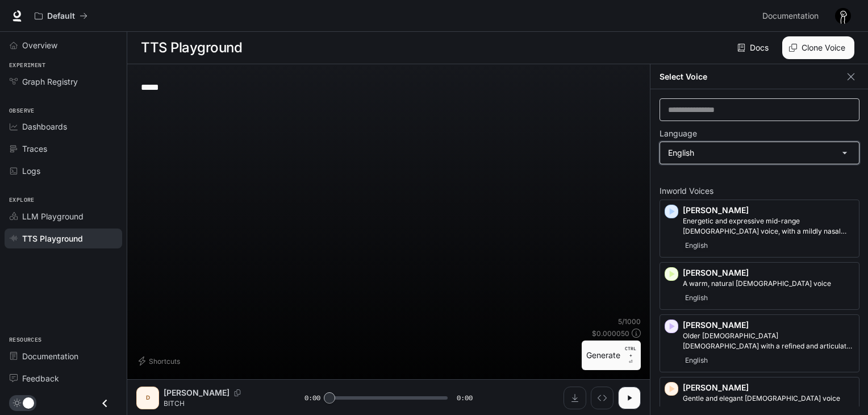 The height and width of the screenshot is (415, 868). What do you see at coordinates (769, 284) in the screenshot?
I see `p: A warm, natural female voice` at bounding box center [769, 284].